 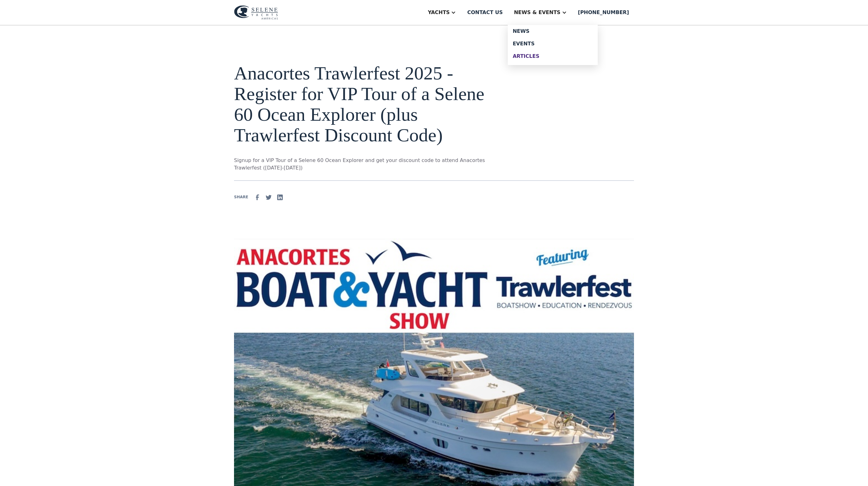 What do you see at coordinates (364, 104) in the screenshot?
I see `h1: Anacortes Trawlerfest 2025 - Register for VIP Tour of a Selene 60 Ocean Explorer (plus Trawlerfes...` at bounding box center [364, 104].